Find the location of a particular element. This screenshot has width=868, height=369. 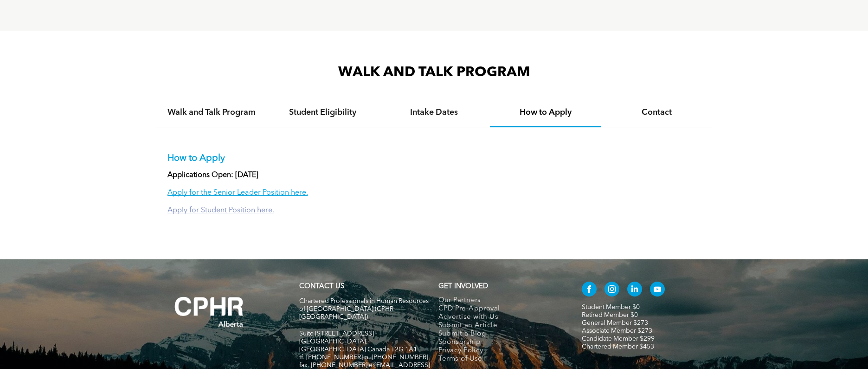

a: linkedin is located at coordinates (635, 290).